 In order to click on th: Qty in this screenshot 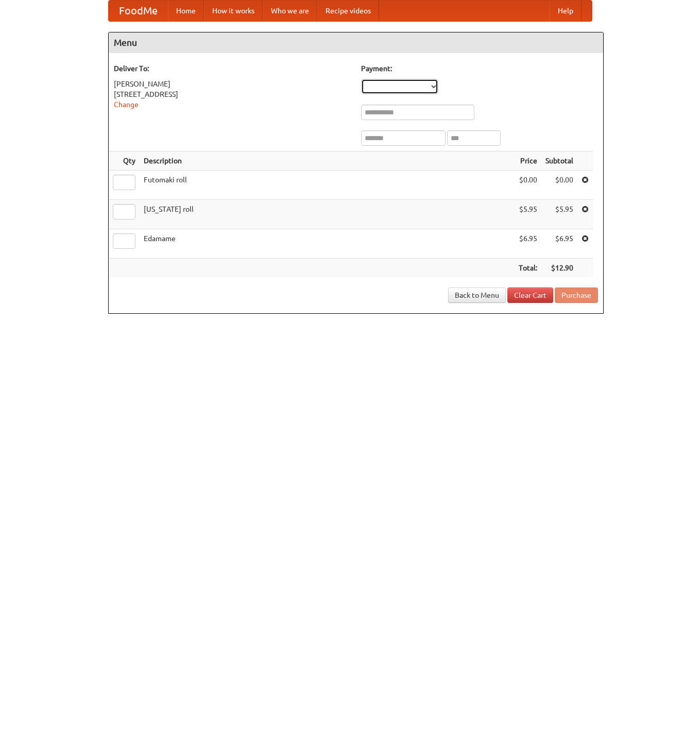, I will do `click(124, 161)`.